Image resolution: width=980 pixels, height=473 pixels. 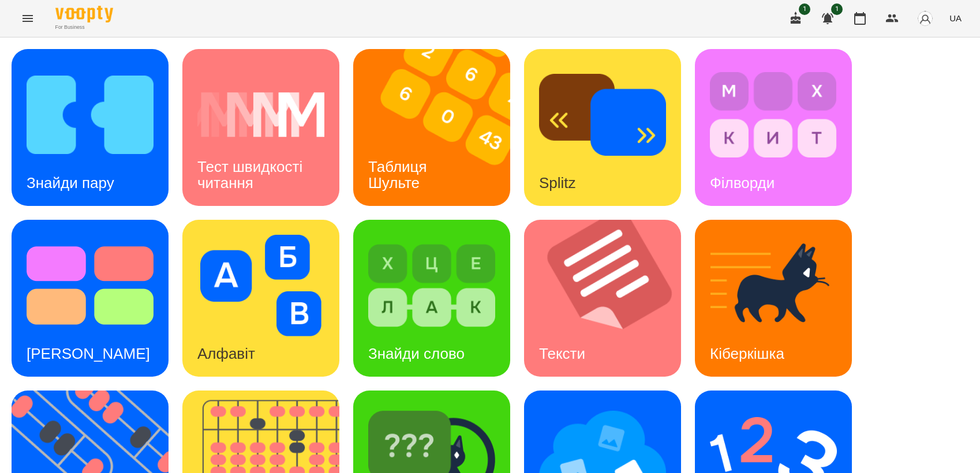 What do you see at coordinates (774, 298) in the screenshot?
I see `a: КіберкішкаКіберкішка` at bounding box center [774, 298].